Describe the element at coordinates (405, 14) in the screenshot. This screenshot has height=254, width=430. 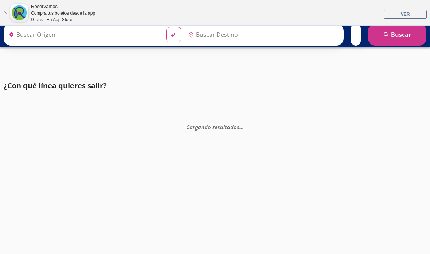
I see `span: VER` at that location.